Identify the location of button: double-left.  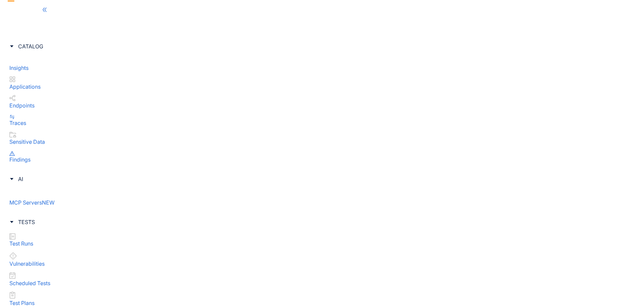
(44, 10).